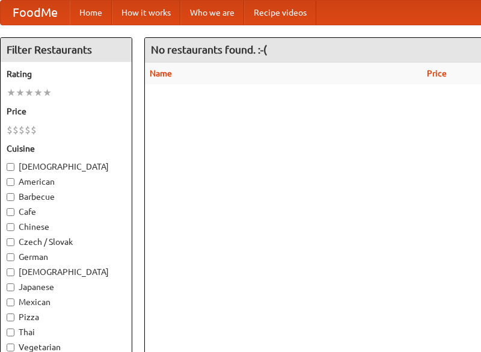 The image size is (481, 352). Describe the element at coordinates (66, 227) in the screenshot. I see `label: Chinese` at that location.